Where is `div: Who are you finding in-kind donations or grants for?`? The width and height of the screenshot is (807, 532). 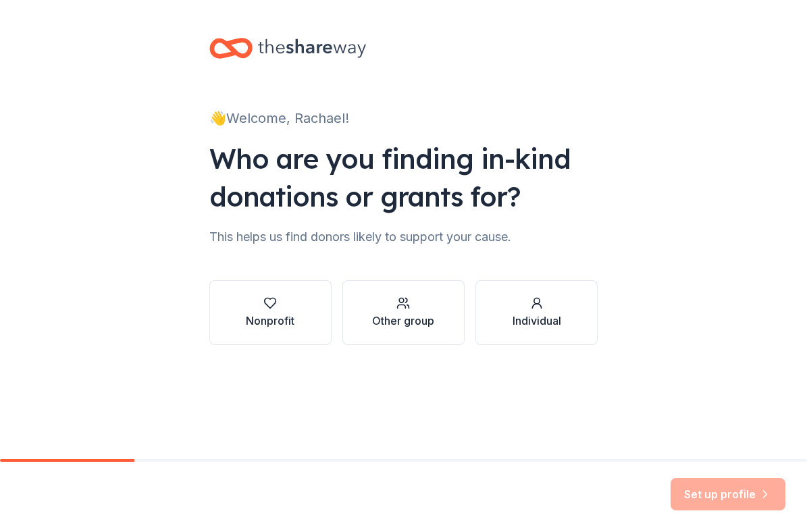
div: Who are you finding in-kind donations or grants for? is located at coordinates (404, 177).